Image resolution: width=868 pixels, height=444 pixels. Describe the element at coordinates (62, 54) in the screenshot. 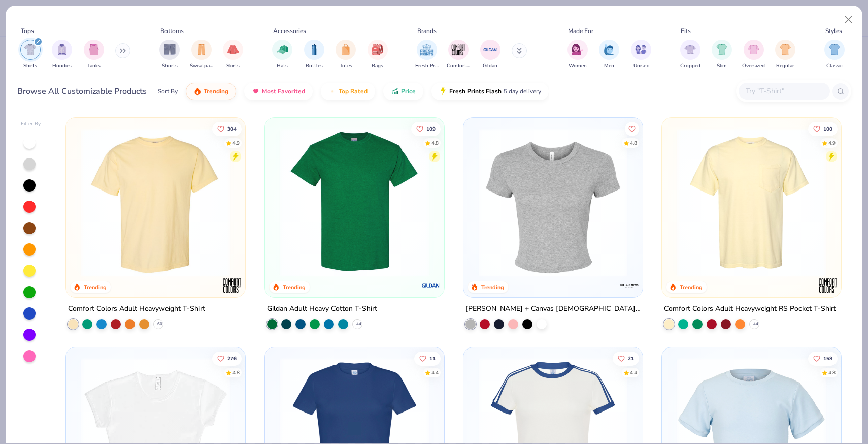

I see `div: filter for Hoodies` at that location.